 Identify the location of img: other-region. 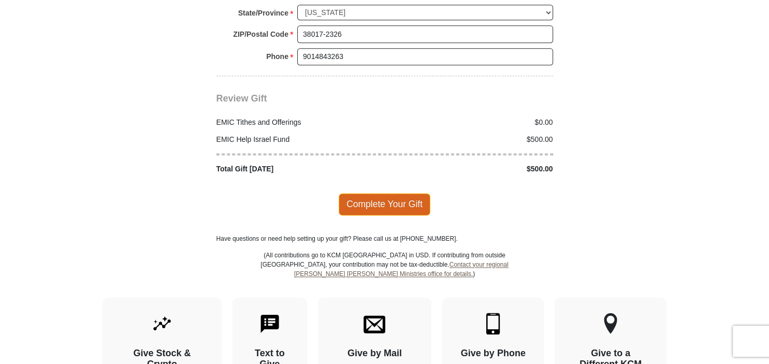
(611, 324).